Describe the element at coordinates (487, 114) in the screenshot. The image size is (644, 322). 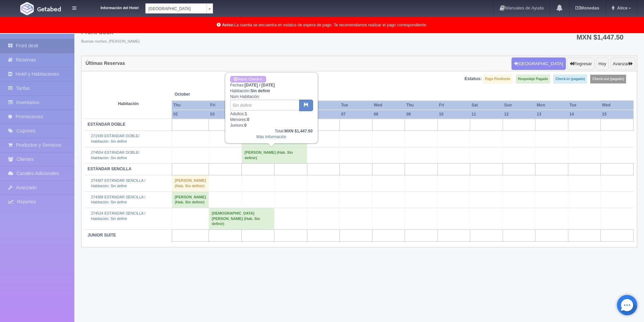
I see `th: 11` at that location.